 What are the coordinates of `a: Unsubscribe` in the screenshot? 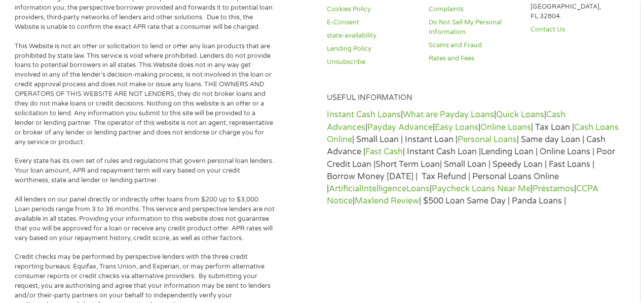 It's located at (371, 62).